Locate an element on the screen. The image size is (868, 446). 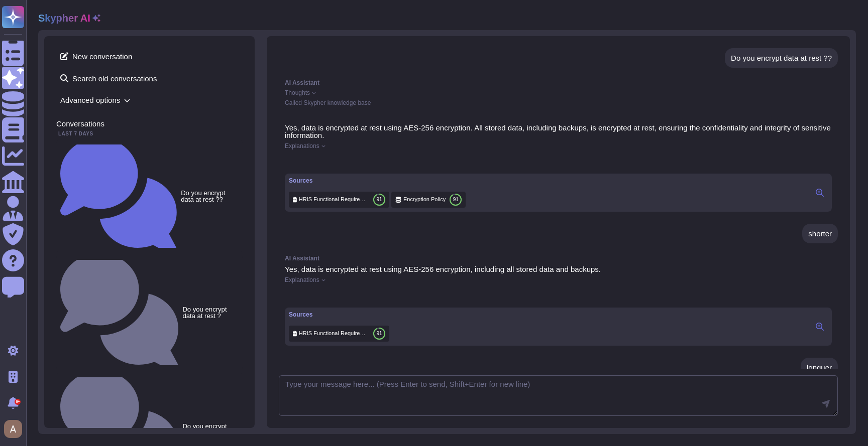
p: Yes, data is encrypted at rest using AES-256 encryption, including all stored data and backups. is located at coordinates (558, 269).